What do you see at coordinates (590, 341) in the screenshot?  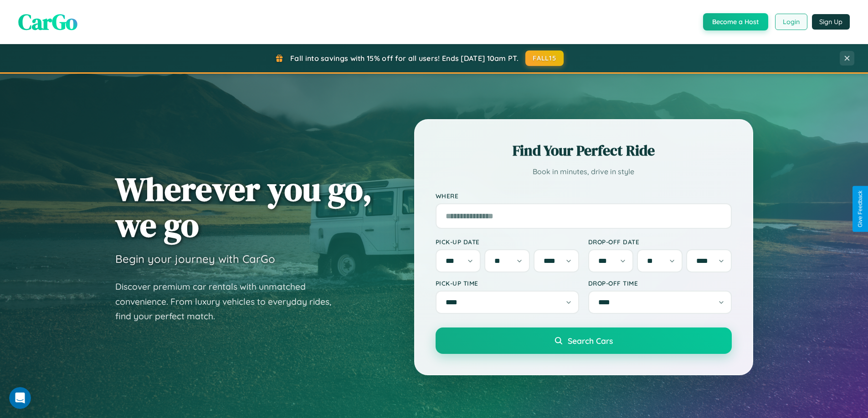 I see `span: Search Cars` at bounding box center [590, 341].